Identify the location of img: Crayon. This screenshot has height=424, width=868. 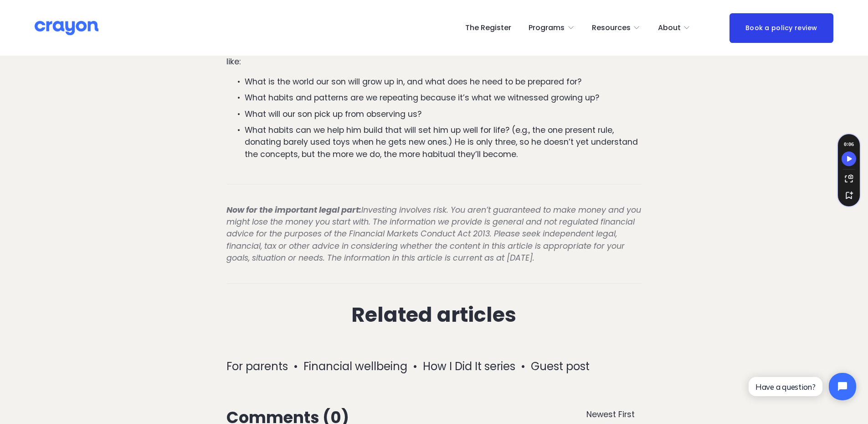
(67, 28).